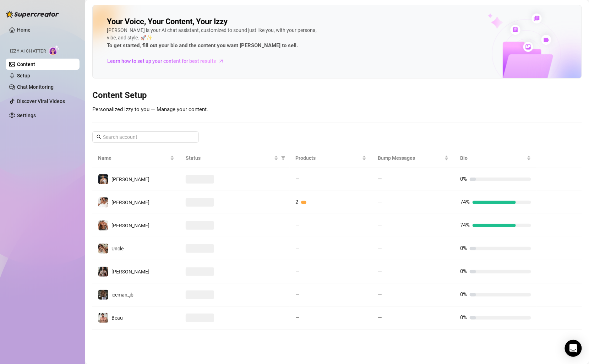 The width and height of the screenshot is (589, 364). I want to click on img: Chris, so click(103, 179).